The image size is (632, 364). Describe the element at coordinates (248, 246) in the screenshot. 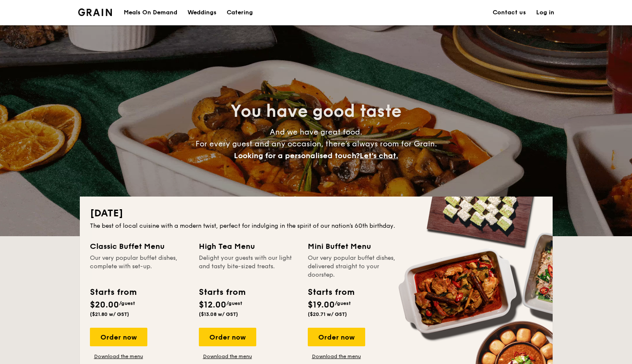

I see `div: High Tea Menu` at that location.